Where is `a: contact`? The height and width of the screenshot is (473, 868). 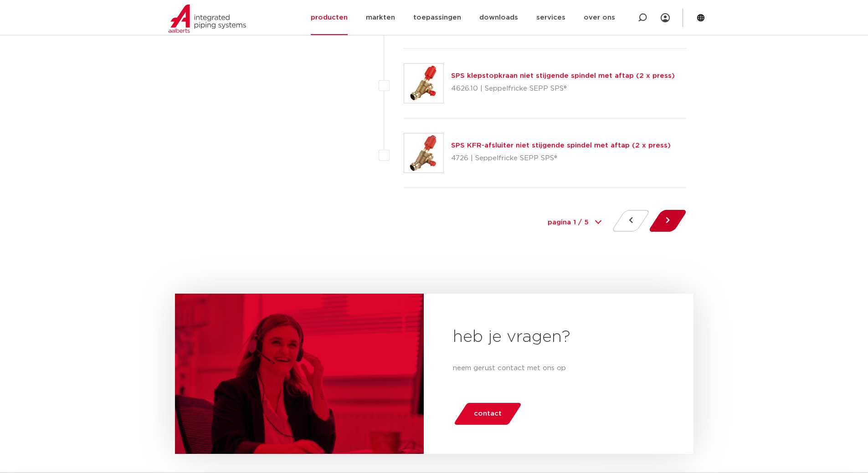
a: contact is located at coordinates (488, 414).